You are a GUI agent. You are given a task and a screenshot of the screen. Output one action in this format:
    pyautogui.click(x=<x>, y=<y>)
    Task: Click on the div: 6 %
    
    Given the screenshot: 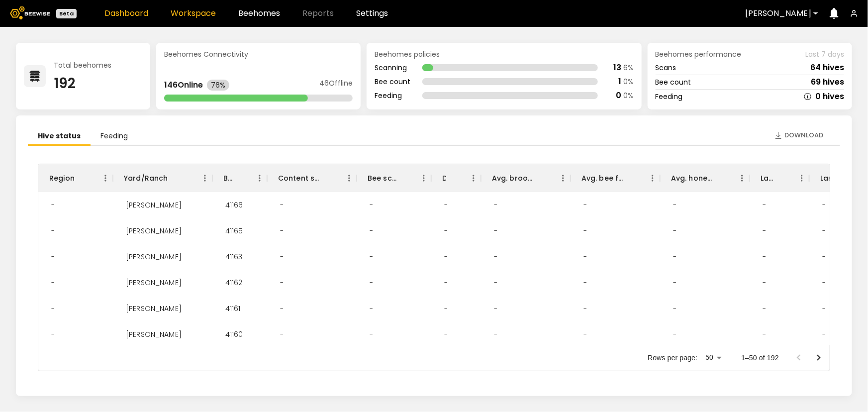 What is the action you would take?
    pyautogui.click(x=628, y=68)
    